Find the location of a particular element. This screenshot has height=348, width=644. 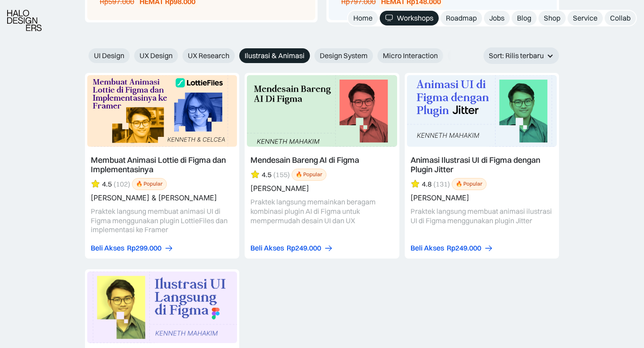

a: Roadmap is located at coordinates (461, 18).